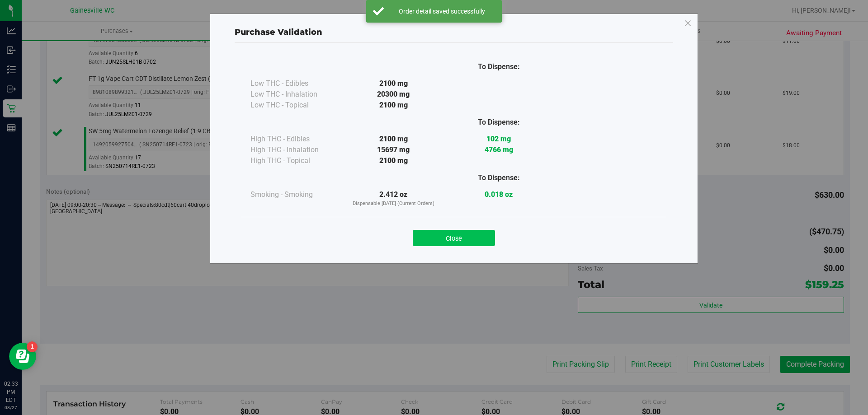 This screenshot has height=415, width=868. What do you see at coordinates (441, 11) in the screenshot?
I see `div: Order detail saved successfully` at bounding box center [441, 11].